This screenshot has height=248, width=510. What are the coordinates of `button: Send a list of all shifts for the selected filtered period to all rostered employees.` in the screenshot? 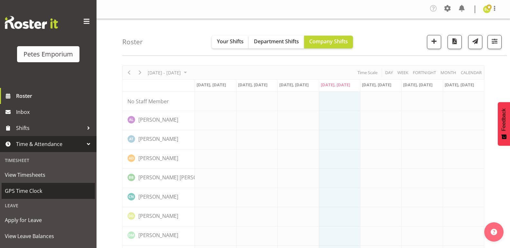 It's located at (475, 42).